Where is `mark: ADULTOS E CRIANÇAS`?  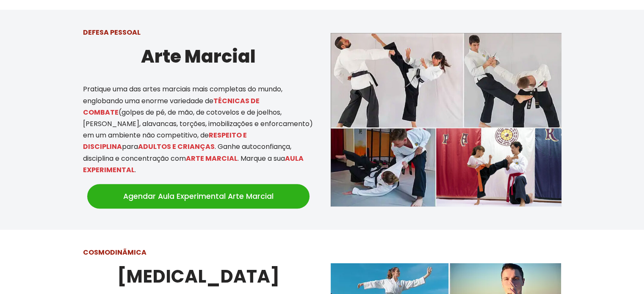 mark: ADULTOS E CRIANÇAS is located at coordinates (176, 147).